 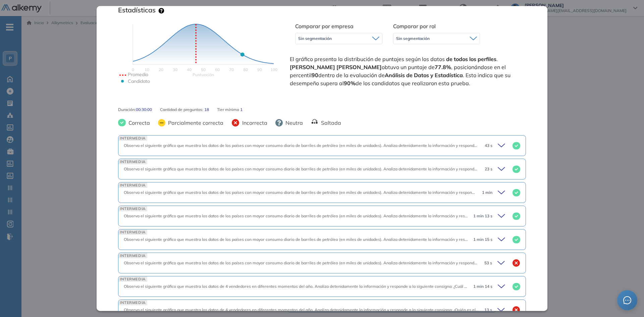 What do you see at coordinates (349, 83) in the screenshot?
I see `strong: 90%` at bounding box center [349, 83].